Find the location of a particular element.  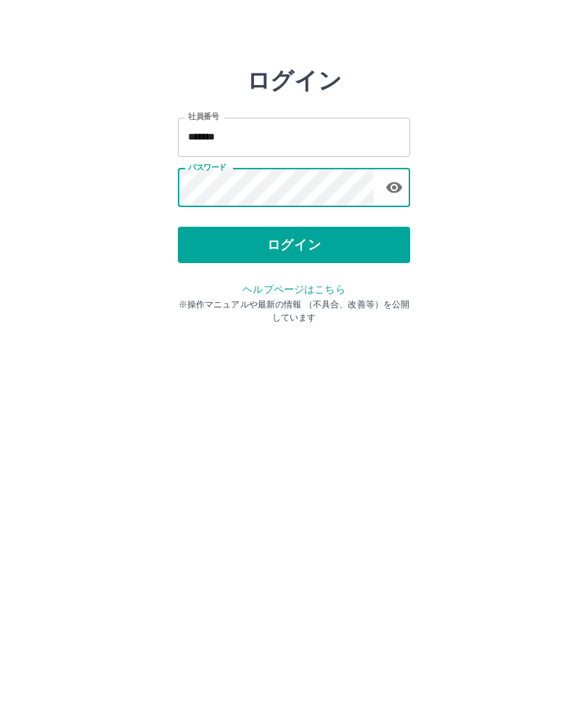

button: ログイン is located at coordinates (294, 270).